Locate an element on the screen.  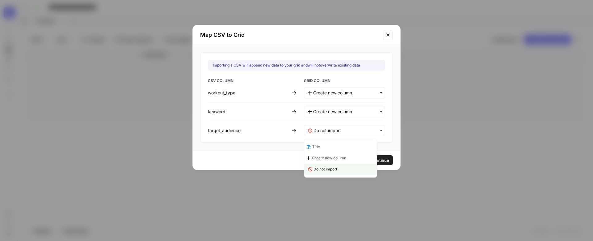
button: Continue is located at coordinates (380, 160).